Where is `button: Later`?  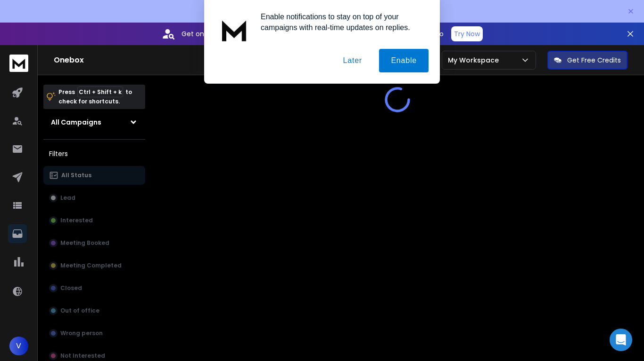 button: Later is located at coordinates (352, 61).